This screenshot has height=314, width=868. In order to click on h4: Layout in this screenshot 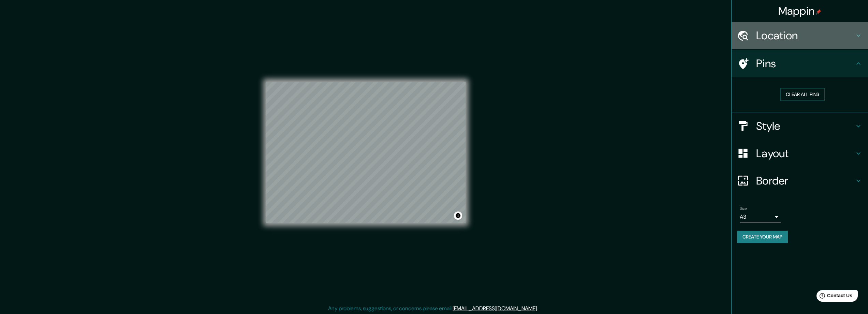, I will do `click(805, 154)`.